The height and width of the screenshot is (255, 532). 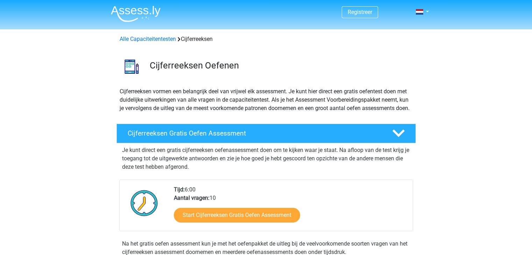 What do you see at coordinates (266, 159) in the screenshot?
I see `p: Je kunt direct een gratis cijferreeksen oefenassessment doen om te kijken waar je staat. Na afloo...` at bounding box center [266, 159].